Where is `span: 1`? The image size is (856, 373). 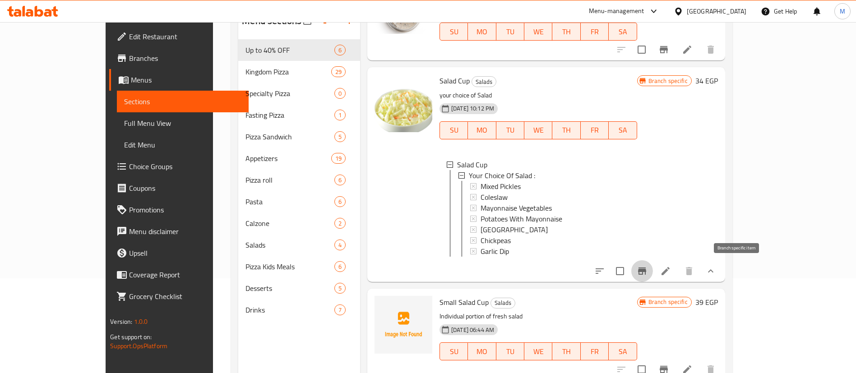 span: 1 is located at coordinates (340, 115).